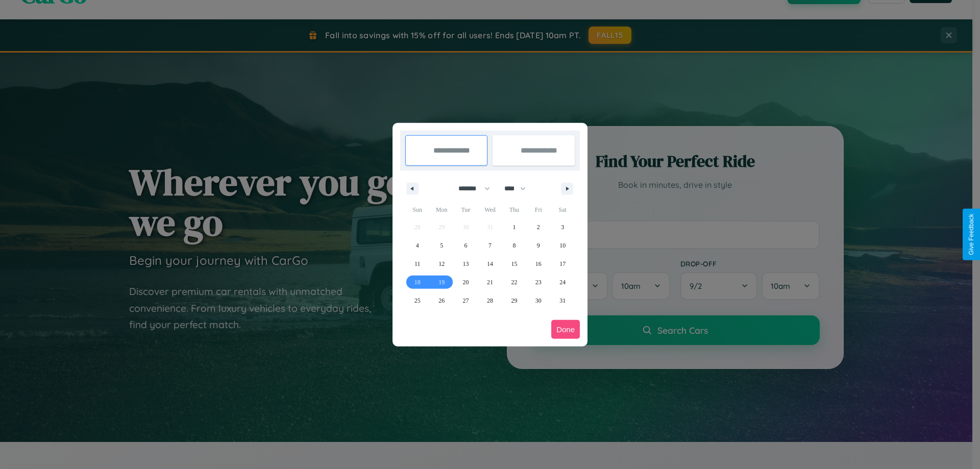 The height and width of the screenshot is (469, 980). Describe the element at coordinates (539, 246) in the screenshot. I see `span: 9` at that location.